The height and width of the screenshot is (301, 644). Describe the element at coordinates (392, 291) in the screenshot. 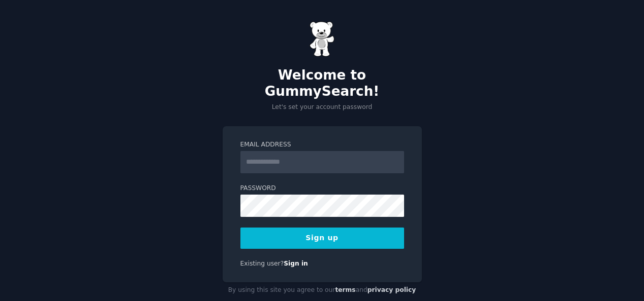

I see `a: privacy policy` at that location.